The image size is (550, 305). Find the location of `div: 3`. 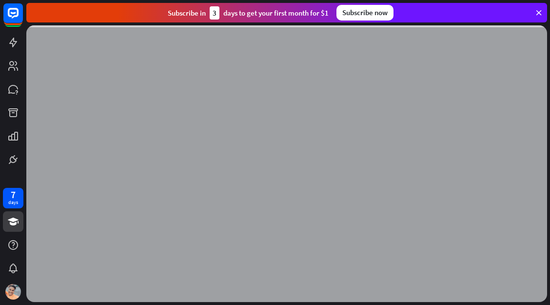

div: 3 is located at coordinates (215, 13).